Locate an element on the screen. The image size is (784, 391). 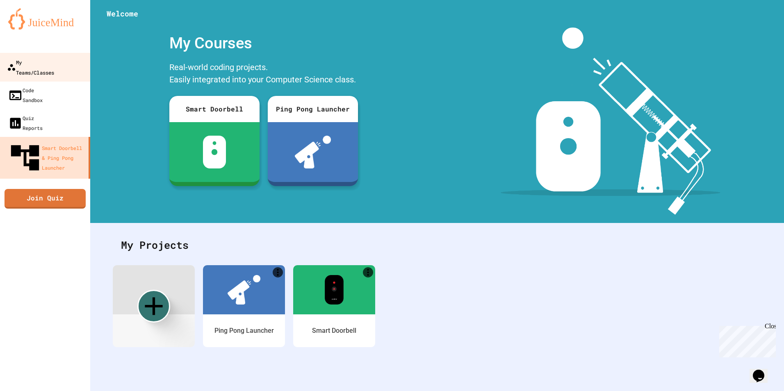
img: sdb-white.svg is located at coordinates (214, 152).